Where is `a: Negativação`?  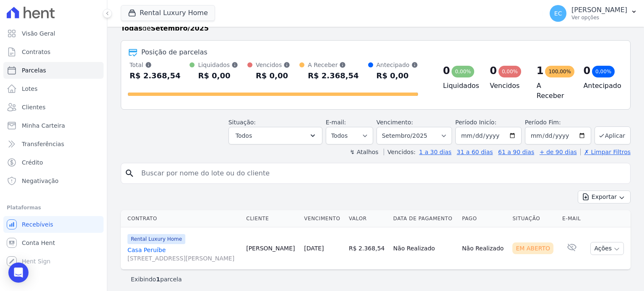
a: Negativação is located at coordinates (53, 181).